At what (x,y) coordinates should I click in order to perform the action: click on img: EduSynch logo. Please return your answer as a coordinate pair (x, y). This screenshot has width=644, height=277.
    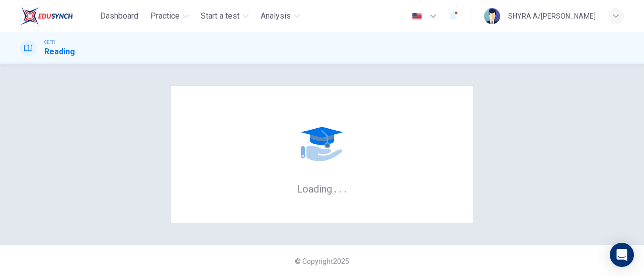
    Looking at the image, I should click on (47, 16).